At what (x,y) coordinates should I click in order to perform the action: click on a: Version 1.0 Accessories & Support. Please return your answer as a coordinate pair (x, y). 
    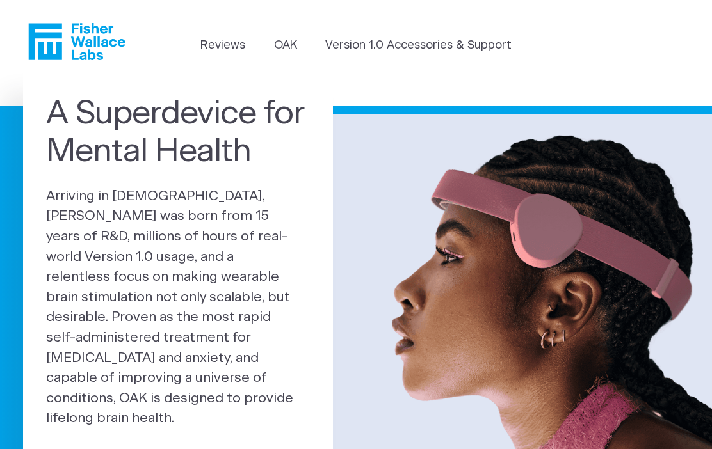
    Looking at the image, I should click on (418, 45).